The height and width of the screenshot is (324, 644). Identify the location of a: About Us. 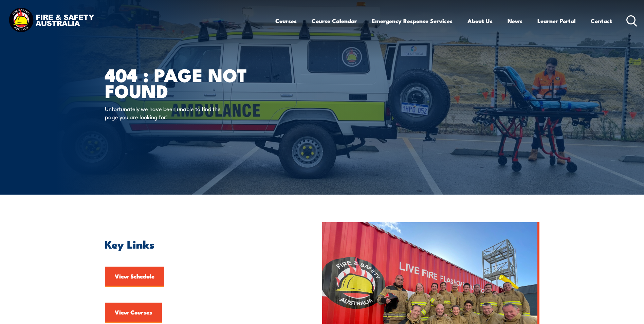
(480, 21).